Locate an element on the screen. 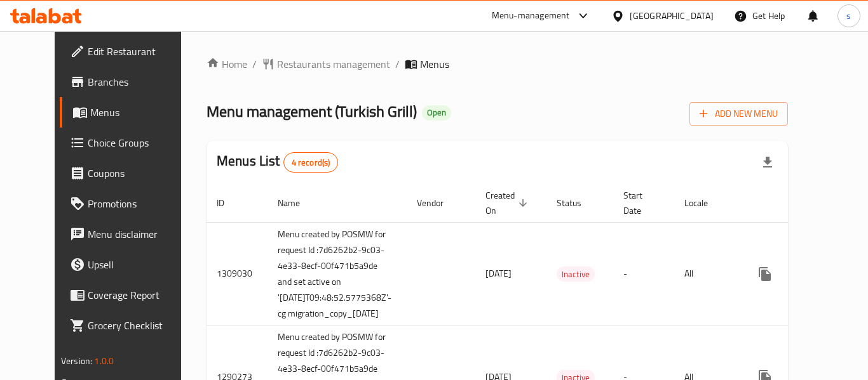  div: Export file is located at coordinates (767, 162).